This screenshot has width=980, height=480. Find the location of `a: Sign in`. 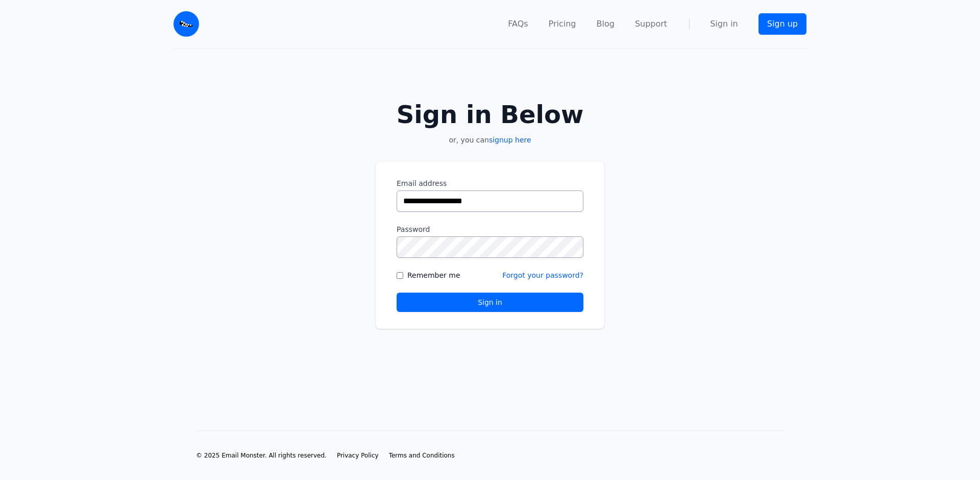

a: Sign in is located at coordinates (724, 24).